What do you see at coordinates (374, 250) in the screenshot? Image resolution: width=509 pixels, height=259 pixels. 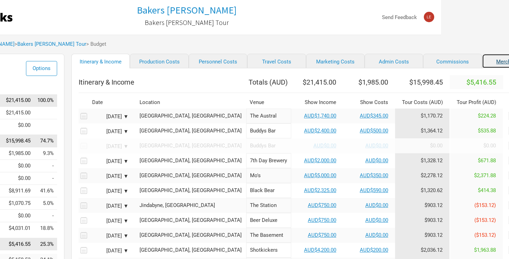 I see `a: AUD$200.00` at bounding box center [374, 250].